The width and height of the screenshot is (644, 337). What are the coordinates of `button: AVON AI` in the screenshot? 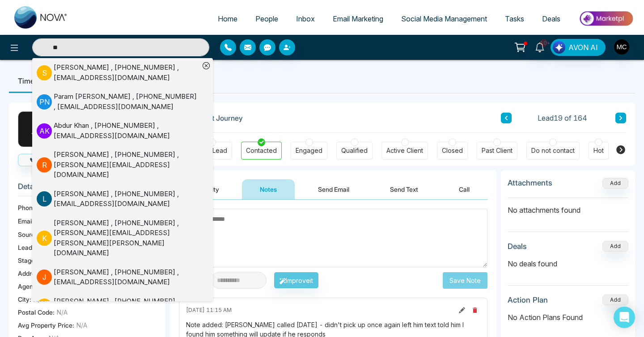 It's located at (578, 47).